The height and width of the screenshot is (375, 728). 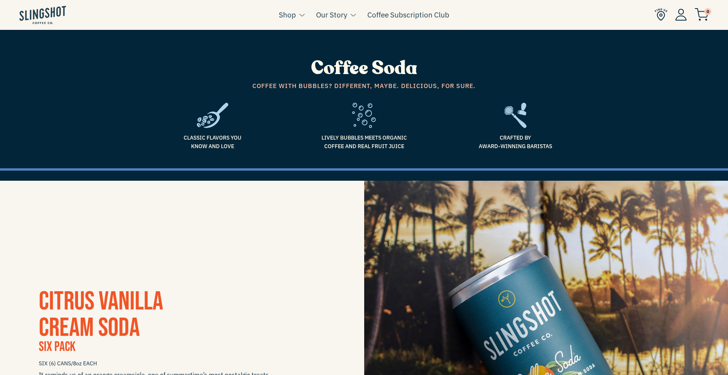 I want to click on img: frame2-1635783918803.svg, so click(x=515, y=115).